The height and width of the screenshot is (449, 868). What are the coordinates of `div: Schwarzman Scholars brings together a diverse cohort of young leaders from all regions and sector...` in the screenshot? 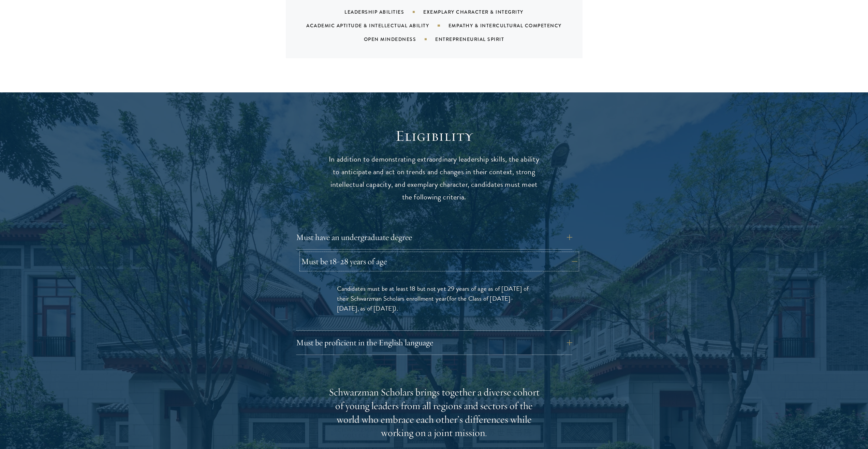 It's located at (434, 413).